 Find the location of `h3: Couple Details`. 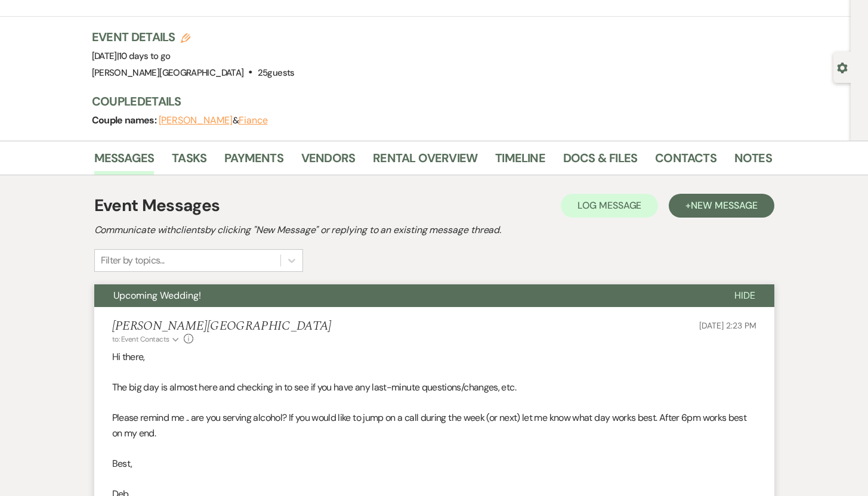

h3: Couple Details is located at coordinates (426, 102).